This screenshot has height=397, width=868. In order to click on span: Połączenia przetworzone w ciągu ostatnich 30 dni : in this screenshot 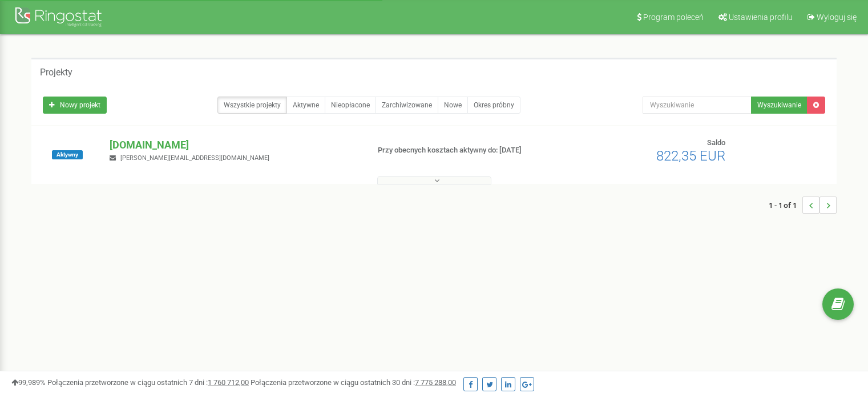, I will do `click(353, 382)`.